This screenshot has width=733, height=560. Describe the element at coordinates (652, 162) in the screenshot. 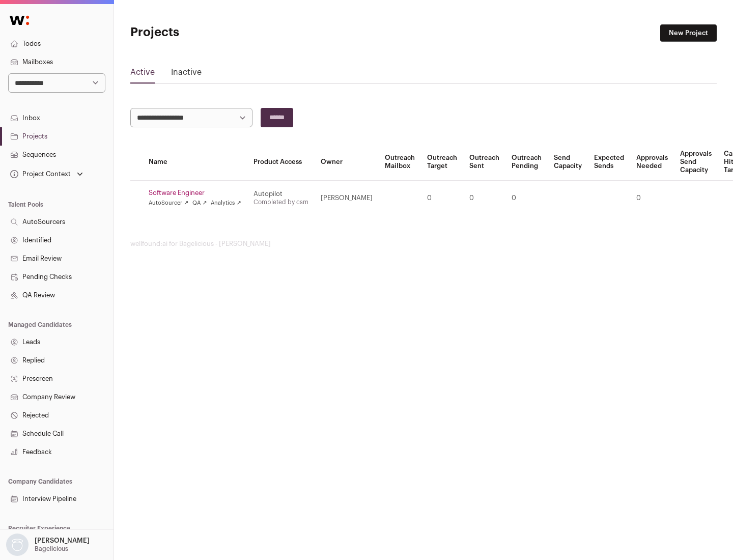

I see `th: Approvals Needed` at that location.